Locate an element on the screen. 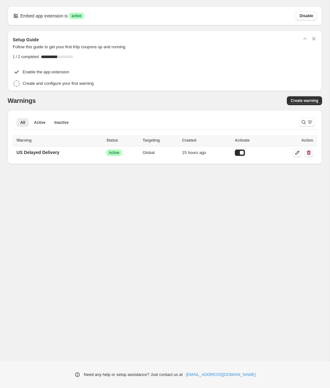 The image size is (330, 388). div: Global is located at coordinates (161, 153).